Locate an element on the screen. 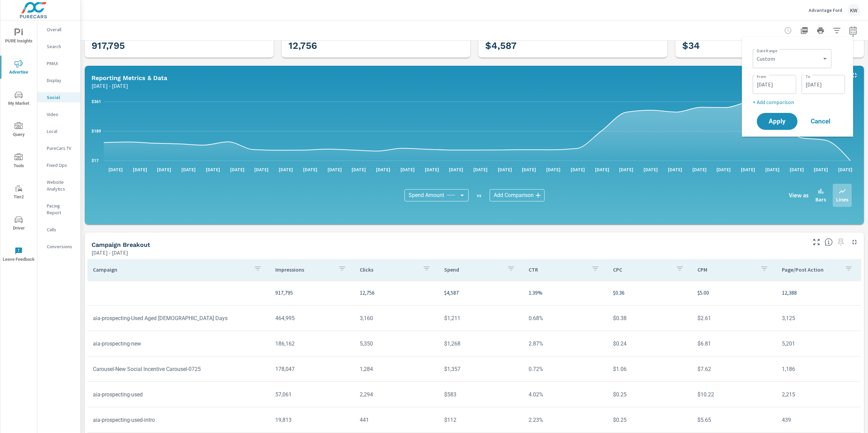 Image resolution: width=868 pixels, height=433 pixels. td: $0.24 is located at coordinates (650, 343).